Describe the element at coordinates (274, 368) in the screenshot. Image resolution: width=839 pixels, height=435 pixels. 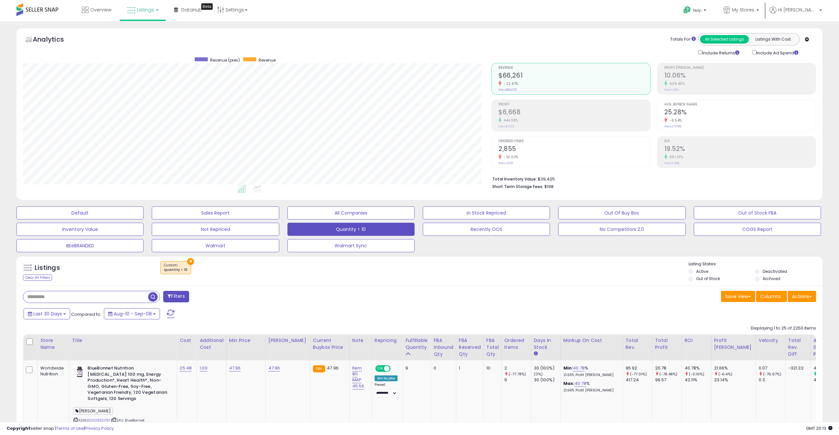
I see `a: 47.96` at that location.